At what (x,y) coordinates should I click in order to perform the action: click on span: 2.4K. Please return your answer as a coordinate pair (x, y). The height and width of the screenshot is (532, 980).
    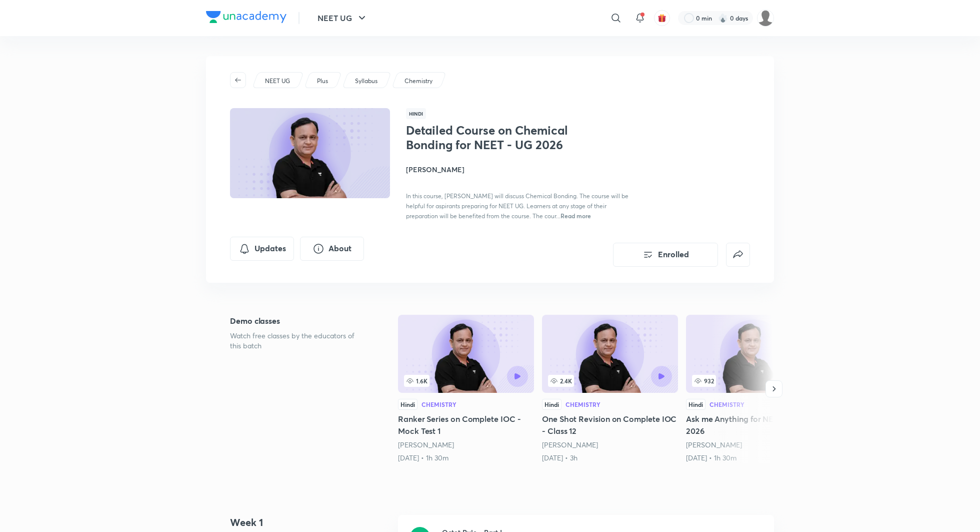
    Looking at the image, I should click on (561, 381).